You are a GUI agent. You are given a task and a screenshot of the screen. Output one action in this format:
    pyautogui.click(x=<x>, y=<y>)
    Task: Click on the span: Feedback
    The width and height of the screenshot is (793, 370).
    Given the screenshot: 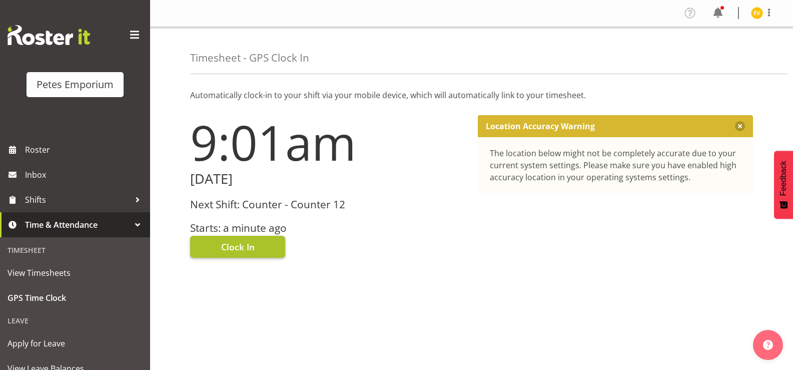 What is the action you would take?
    pyautogui.click(x=784, y=178)
    